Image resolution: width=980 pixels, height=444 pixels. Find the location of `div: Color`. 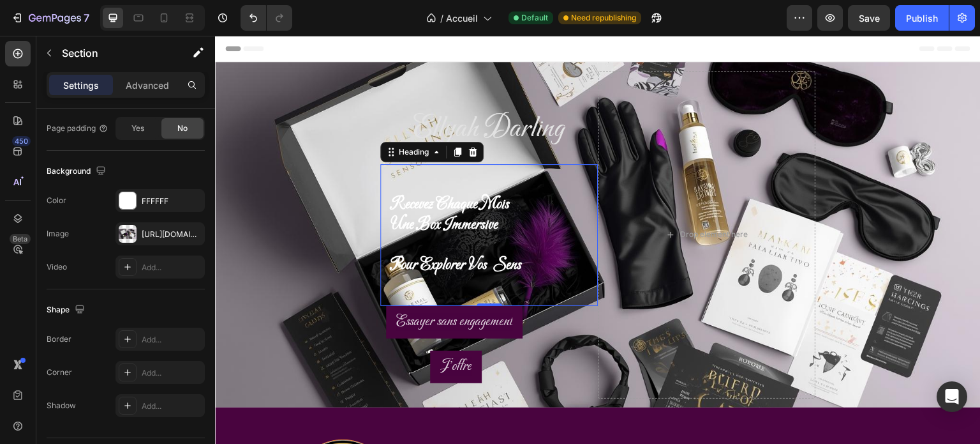

div: Color is located at coordinates (56, 201).